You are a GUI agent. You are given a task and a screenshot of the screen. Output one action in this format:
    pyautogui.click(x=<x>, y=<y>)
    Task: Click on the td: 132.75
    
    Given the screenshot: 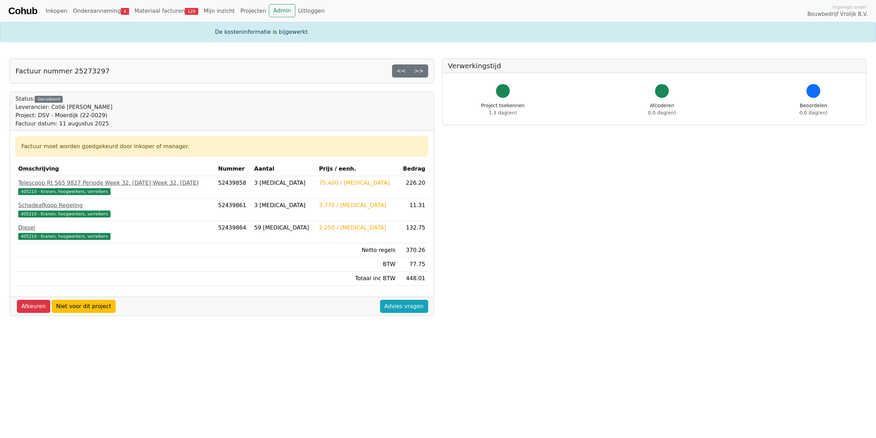 What is the action you would take?
    pyautogui.click(x=413, y=232)
    